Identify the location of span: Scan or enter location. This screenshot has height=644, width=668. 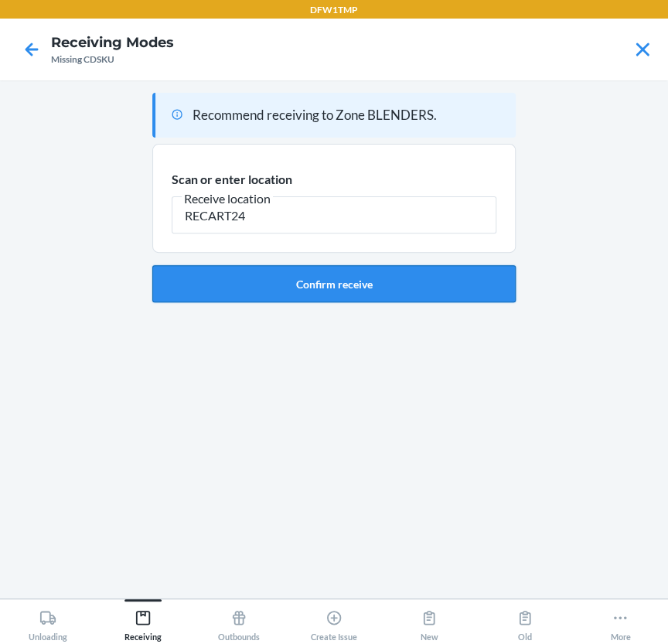
(232, 178).